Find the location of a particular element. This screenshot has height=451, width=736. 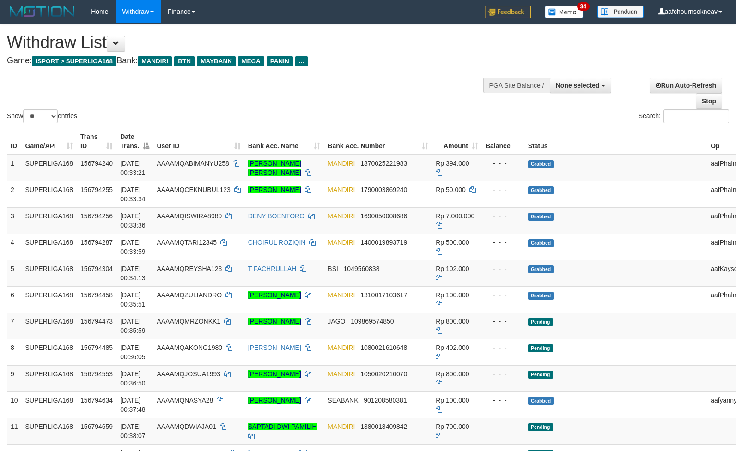

span: AAAAMQABIMANYU258 is located at coordinates (193, 163).